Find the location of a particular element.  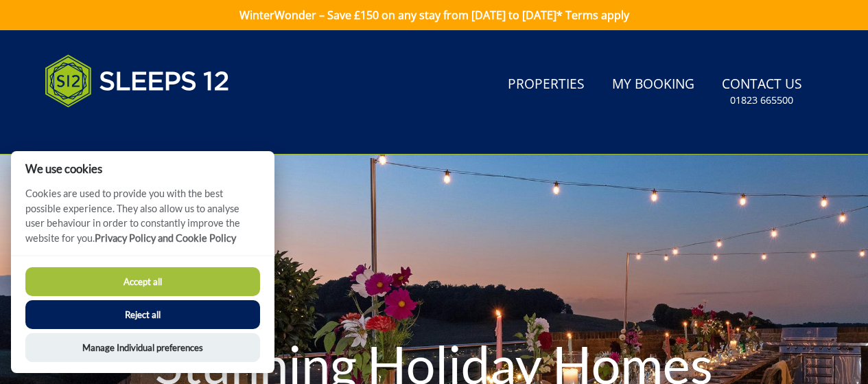

img: Sleeps 12 is located at coordinates (138, 81).